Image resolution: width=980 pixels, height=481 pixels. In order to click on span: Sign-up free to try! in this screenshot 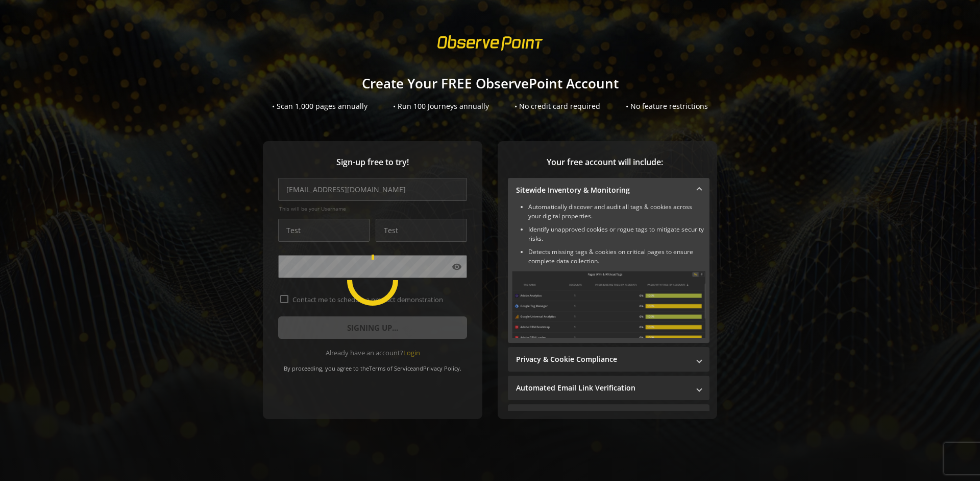, I will do `click(373, 162)`.